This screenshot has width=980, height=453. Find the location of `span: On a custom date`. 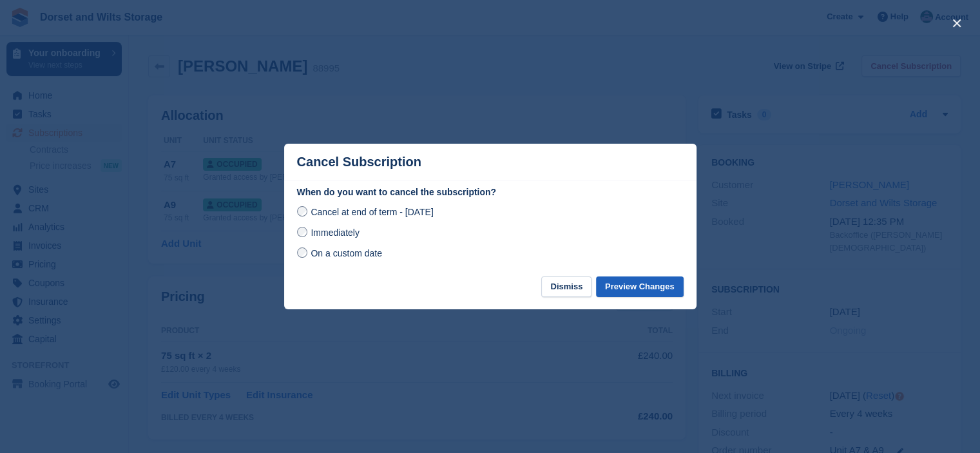

span: On a custom date is located at coordinates (346, 253).